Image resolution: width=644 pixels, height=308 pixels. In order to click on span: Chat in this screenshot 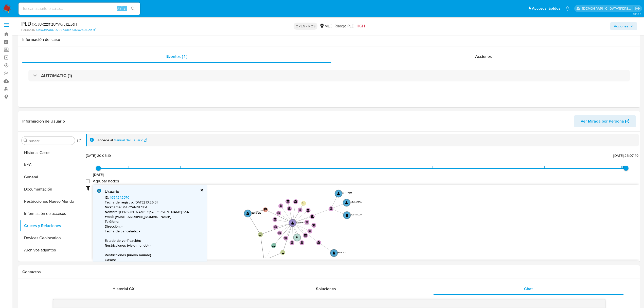, I will do `click(528, 289)`.